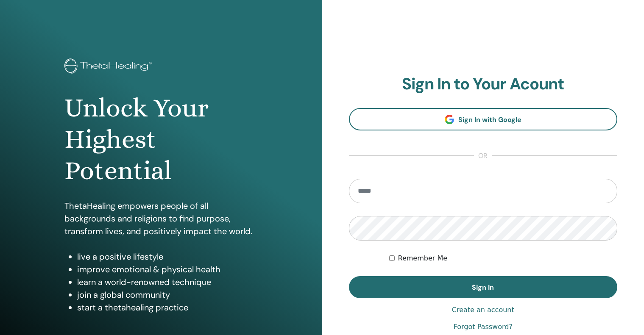 This screenshot has height=335, width=644. Describe the element at coordinates (168, 295) in the screenshot. I see `li: join a global community` at that location.